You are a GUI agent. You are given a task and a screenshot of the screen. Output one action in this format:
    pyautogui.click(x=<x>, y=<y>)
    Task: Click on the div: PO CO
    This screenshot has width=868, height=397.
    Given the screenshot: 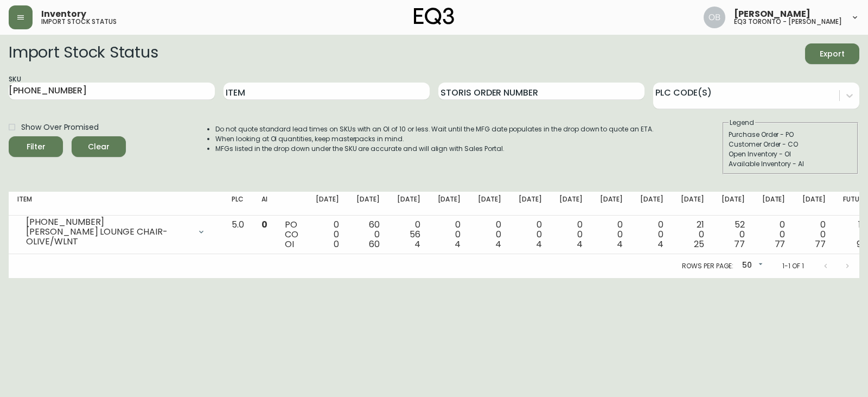 What is the action you would take?
    pyautogui.click(x=291, y=235)
    